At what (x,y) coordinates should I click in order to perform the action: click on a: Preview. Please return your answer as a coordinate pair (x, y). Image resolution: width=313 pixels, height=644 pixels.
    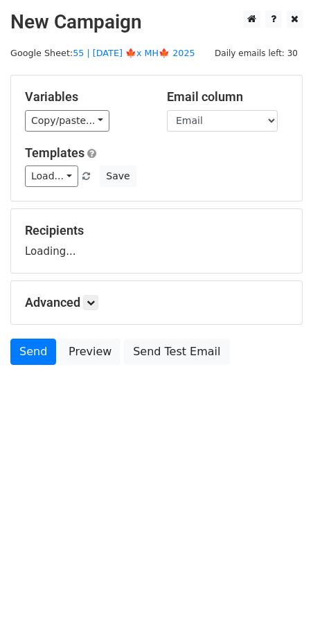
    Looking at the image, I should click on (90, 352).